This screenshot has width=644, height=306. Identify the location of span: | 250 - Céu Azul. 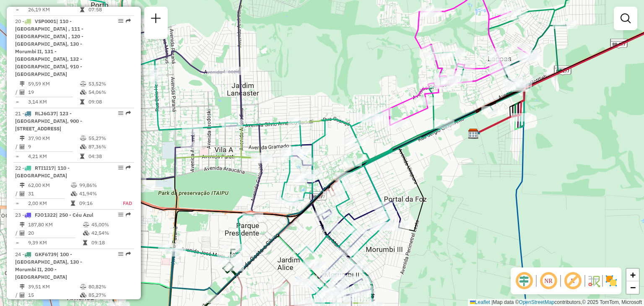
(75, 215).